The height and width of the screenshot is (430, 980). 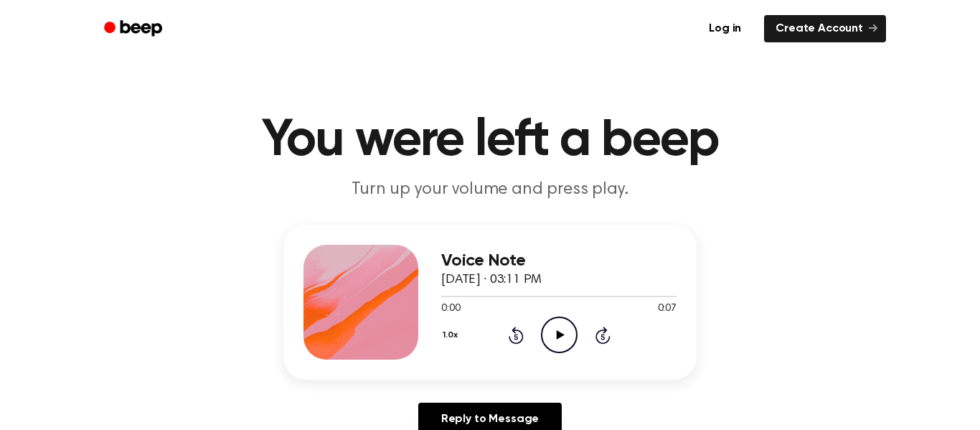 What do you see at coordinates (825, 29) in the screenshot?
I see `a: Create Account` at bounding box center [825, 29].